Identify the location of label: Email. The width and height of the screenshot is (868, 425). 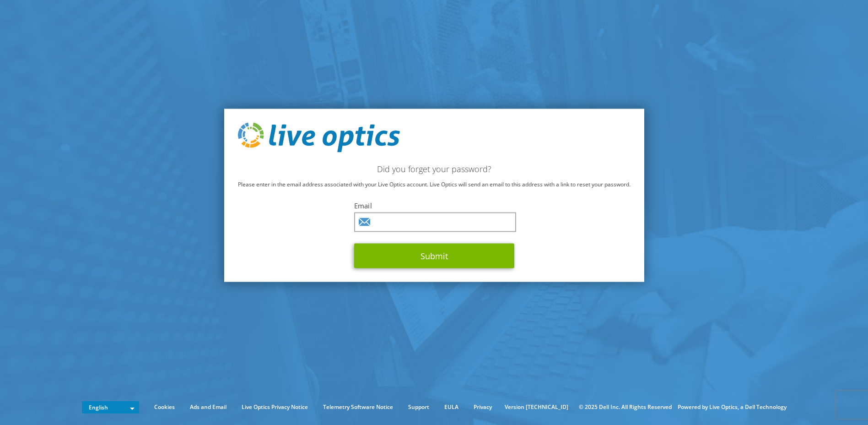
(434, 205).